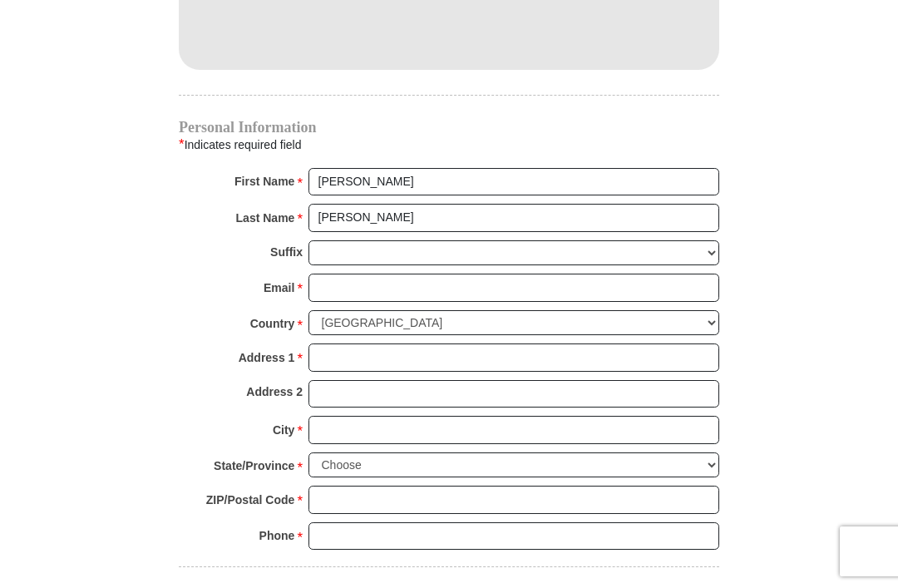 The image size is (898, 588). What do you see at coordinates (284, 429) in the screenshot?
I see `strong: City` at bounding box center [284, 429].